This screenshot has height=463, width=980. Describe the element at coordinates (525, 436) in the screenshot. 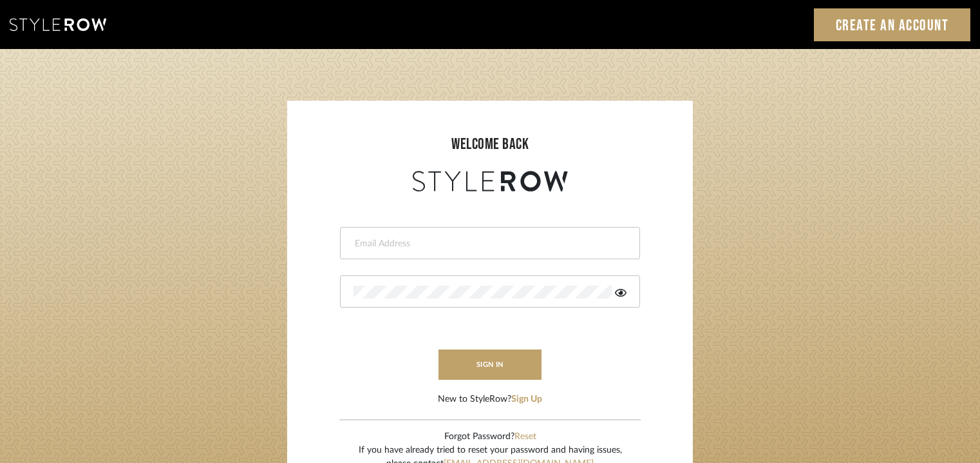

I see `button: Reset` at that location.